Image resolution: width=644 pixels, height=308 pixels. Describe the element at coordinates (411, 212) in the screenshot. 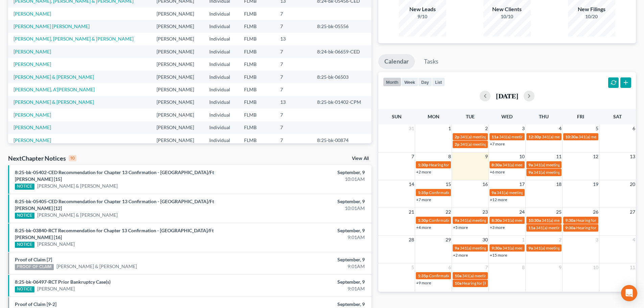

I see `span: 21` at that location.